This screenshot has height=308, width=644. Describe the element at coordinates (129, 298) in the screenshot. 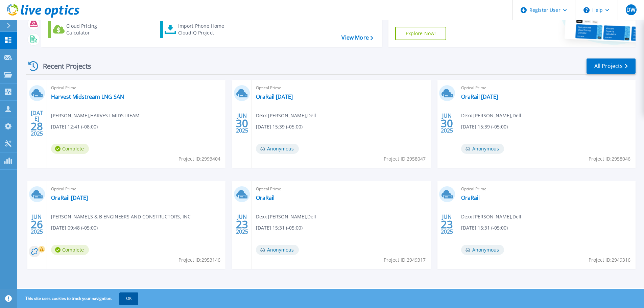

I see `button: OK` at that location.